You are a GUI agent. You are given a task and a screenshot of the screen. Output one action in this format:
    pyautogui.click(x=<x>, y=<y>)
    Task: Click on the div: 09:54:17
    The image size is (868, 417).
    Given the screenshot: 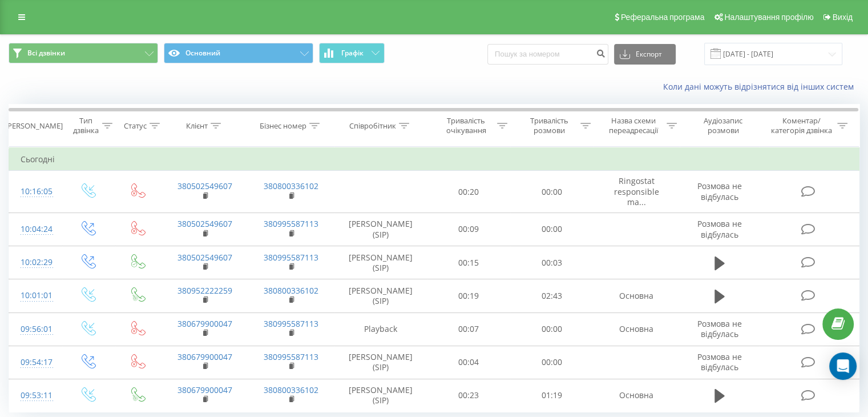 What is the action you would take?
    pyautogui.click(x=36, y=362)
    